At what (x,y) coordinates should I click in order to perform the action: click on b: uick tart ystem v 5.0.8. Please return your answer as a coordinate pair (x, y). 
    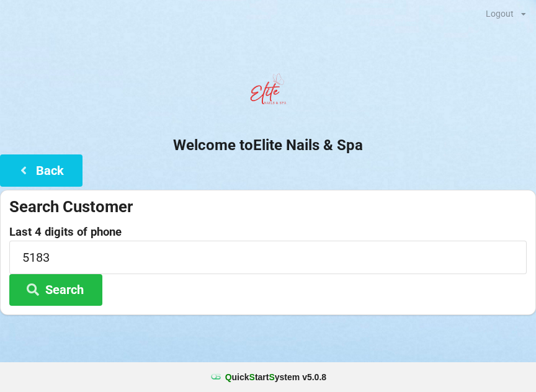
    Looking at the image, I should click on (276, 377).